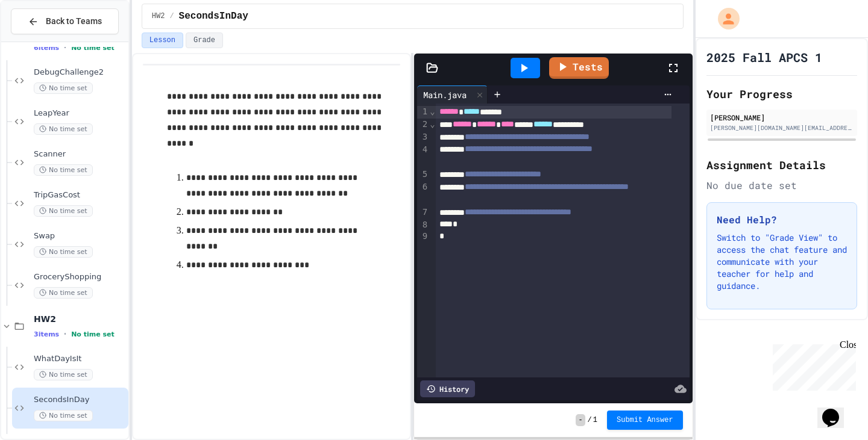 The image size is (868, 440). Describe the element at coordinates (204, 40) in the screenshot. I see `button: Grade` at that location.